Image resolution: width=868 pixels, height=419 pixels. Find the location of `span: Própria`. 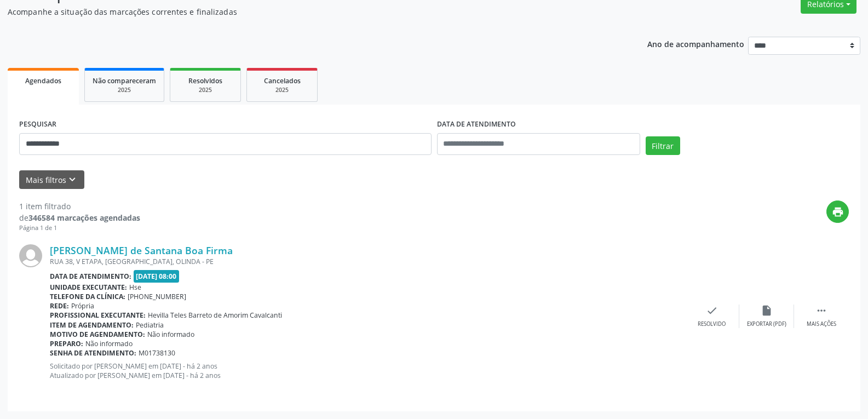

span: Própria is located at coordinates (83, 306).